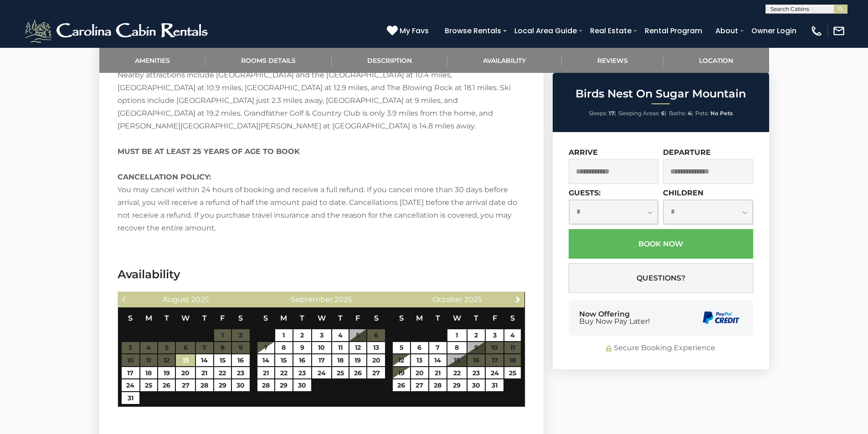  What do you see at coordinates (686, 152) in the screenshot?
I see `label: Departure` at bounding box center [686, 152].